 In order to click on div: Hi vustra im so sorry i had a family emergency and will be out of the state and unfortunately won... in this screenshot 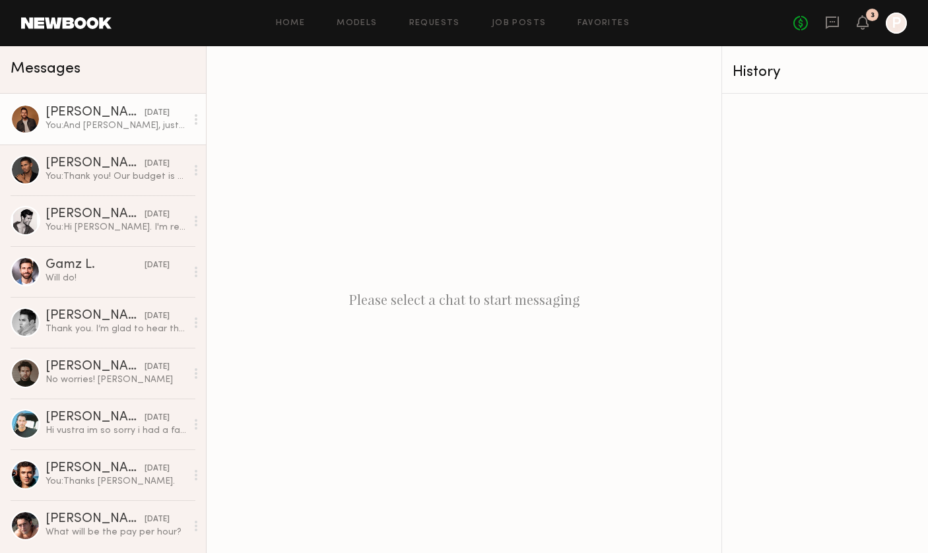, I will do `click(115, 430)`.